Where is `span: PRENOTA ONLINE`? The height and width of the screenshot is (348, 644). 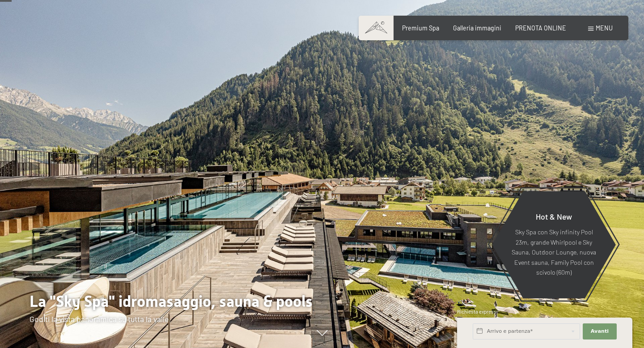
span: PRENOTA ONLINE is located at coordinates (540, 28).